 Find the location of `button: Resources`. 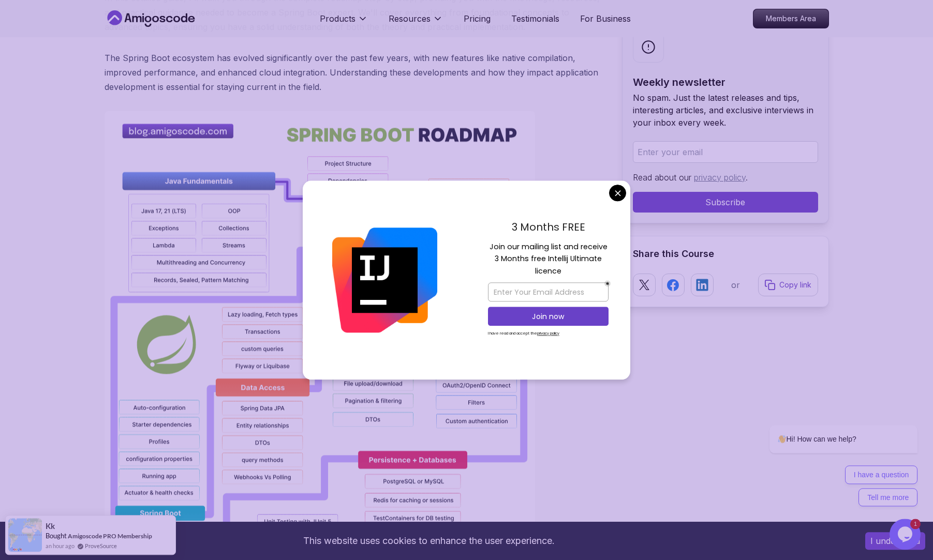

button: Resources is located at coordinates (416, 23).